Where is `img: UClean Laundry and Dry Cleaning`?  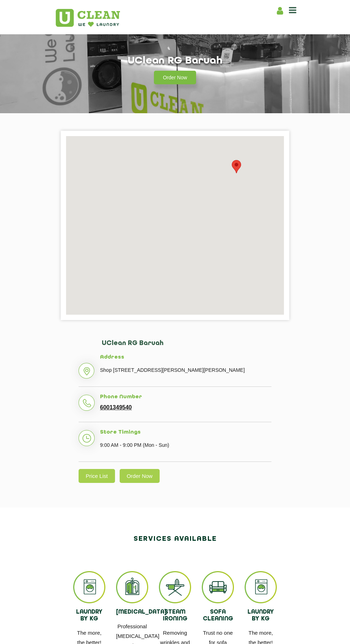
img: UClean Laundry and Dry Cleaning is located at coordinates (88, 18).